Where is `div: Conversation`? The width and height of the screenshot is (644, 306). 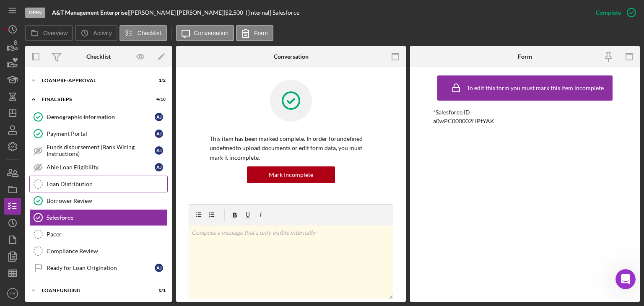 div: Conversation is located at coordinates (291, 57).